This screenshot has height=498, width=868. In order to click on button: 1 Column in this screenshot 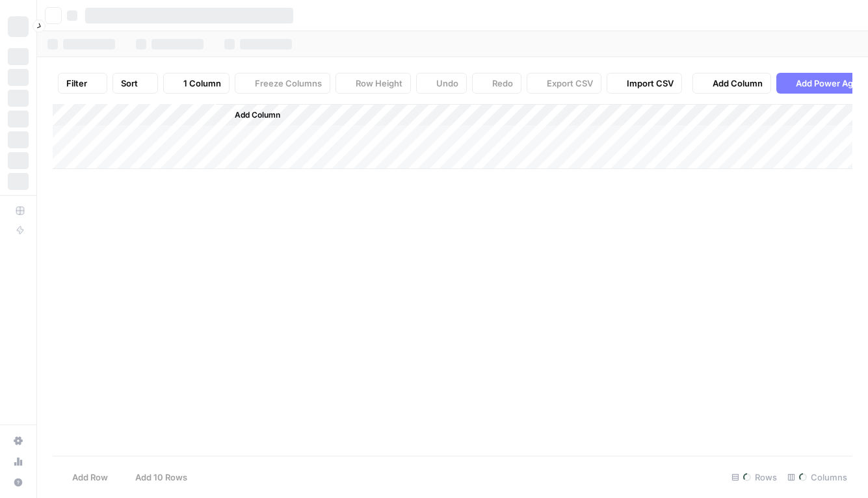, I will do `click(196, 83)`.